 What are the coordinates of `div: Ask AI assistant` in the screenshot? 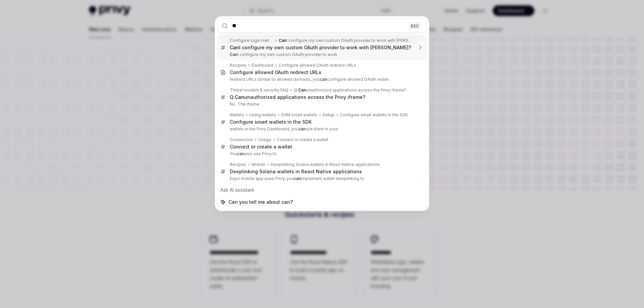 It's located at (322, 190).